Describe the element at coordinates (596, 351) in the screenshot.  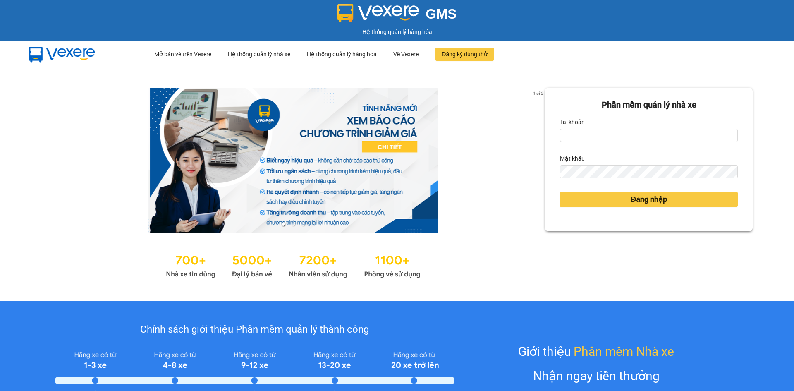
I see `div: Giới thiệu` at that location.